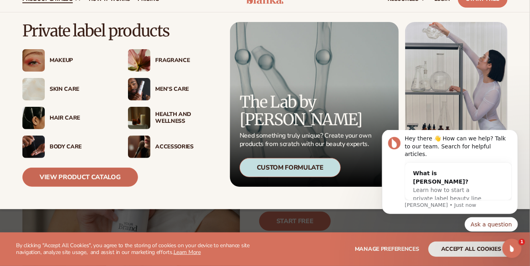 Image resolution: width=530 pixels, height=266 pixels. I want to click on a: Cream moisturizer swatch. Skin Care, so click(67, 89).